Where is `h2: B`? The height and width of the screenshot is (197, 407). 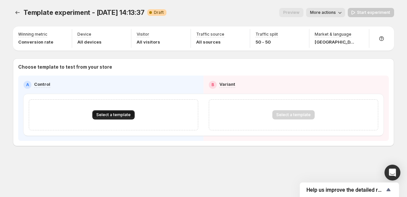
h2: B is located at coordinates (213, 85).